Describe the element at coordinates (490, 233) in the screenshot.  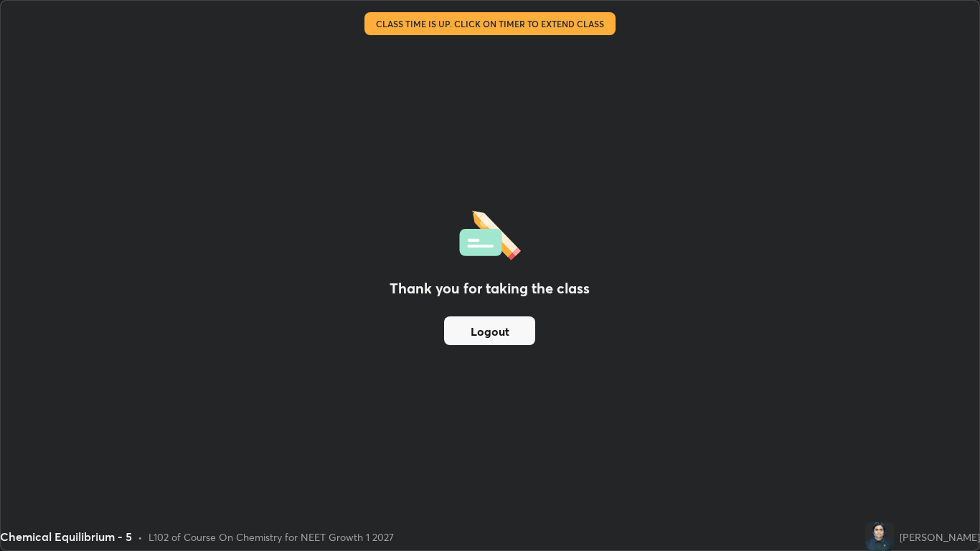
I see `img: offlineFeedback.1438e8b3.svg` at that location.